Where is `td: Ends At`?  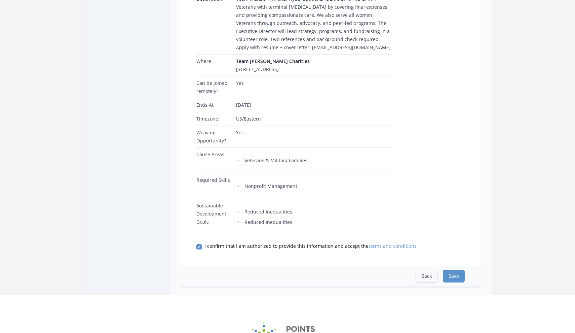 td: Ends At is located at coordinates (215, 105).